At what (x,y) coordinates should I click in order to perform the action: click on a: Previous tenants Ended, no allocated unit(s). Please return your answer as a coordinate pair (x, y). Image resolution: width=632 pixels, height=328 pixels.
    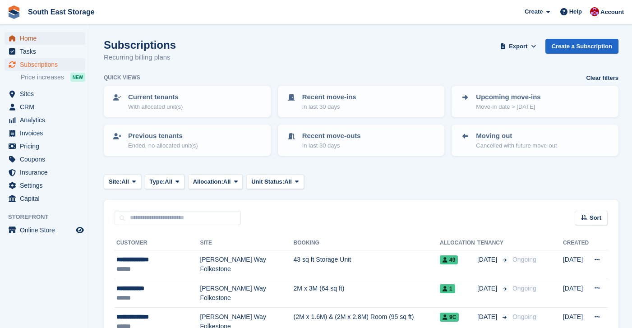
    Looking at the image, I should click on (187, 140).